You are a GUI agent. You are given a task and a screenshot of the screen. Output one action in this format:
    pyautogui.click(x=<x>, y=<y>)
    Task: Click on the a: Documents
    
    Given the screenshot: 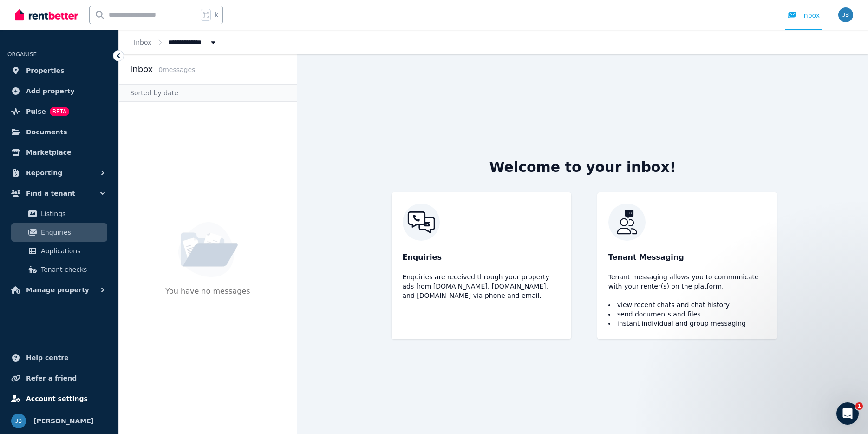 What is the action you would take?
    pyautogui.click(x=59, y=132)
    